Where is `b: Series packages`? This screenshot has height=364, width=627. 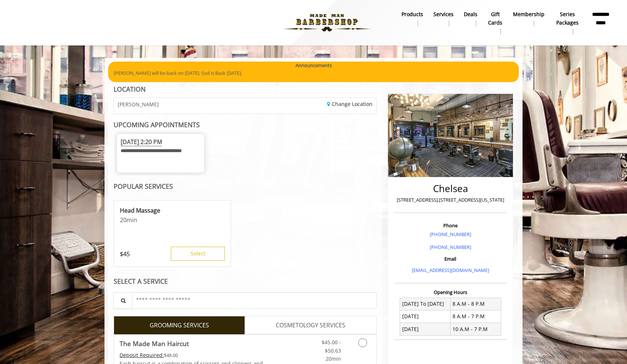
b: Series packages is located at coordinates (567, 19).